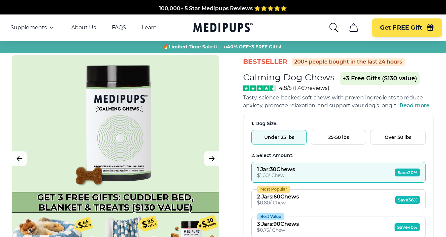  Describe the element at coordinates (278, 224) in the screenshot. I see `div: 3 Jars : 90 Chews` at that location.